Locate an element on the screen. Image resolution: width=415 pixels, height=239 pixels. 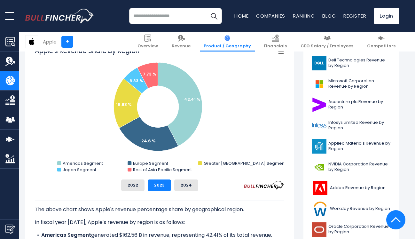
a: Companies is located at coordinates (271, 16).